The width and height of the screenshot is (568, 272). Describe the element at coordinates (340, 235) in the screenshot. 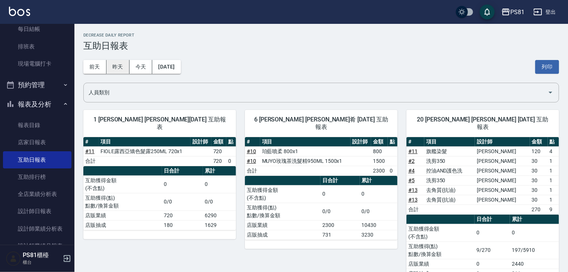

I see `td: 731` at that location.